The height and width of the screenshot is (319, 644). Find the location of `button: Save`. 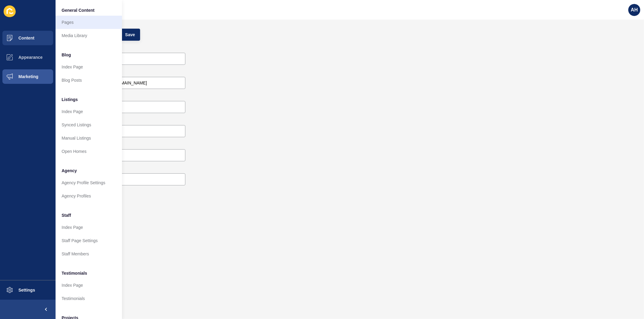

button: Save is located at coordinates (130, 35).